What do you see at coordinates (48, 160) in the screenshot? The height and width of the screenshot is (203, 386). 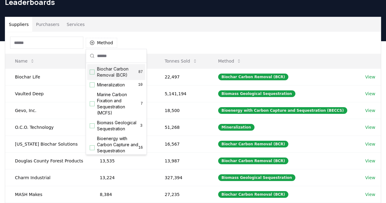 I see `td: Douglas County Forest Products` at bounding box center [48, 160].